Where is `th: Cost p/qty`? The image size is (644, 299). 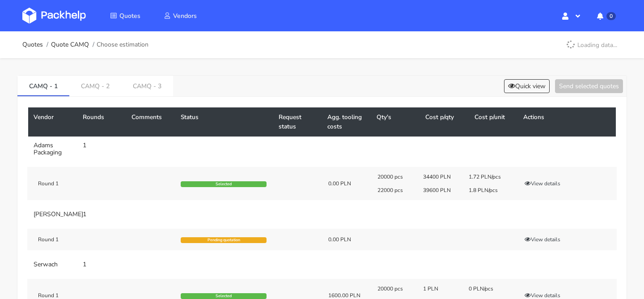
th: Cost p/qty is located at coordinates (445, 122).